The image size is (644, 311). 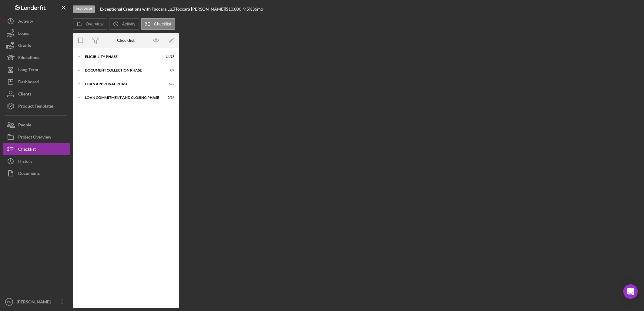 What do you see at coordinates (37, 58) in the screenshot?
I see `a: Educational` at bounding box center [37, 58].